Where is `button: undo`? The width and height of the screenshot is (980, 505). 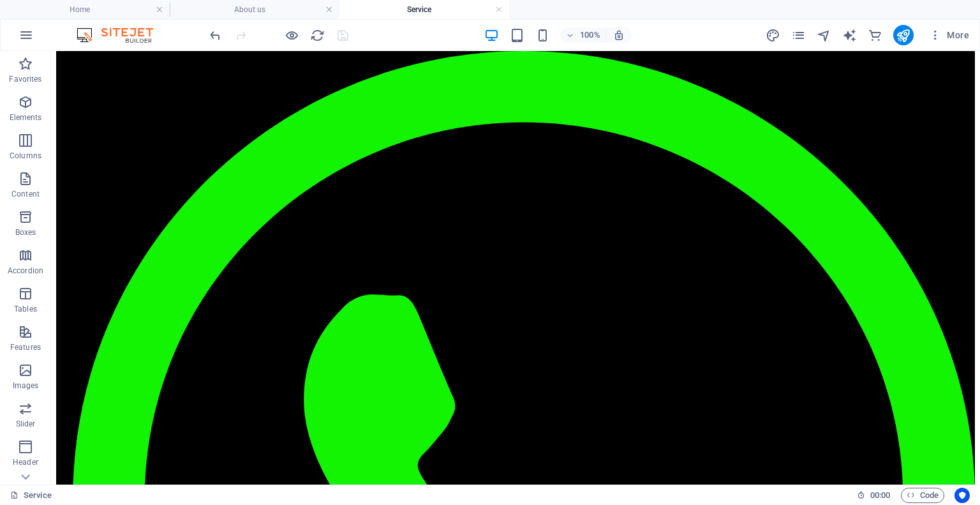 button: undo is located at coordinates (215, 35).